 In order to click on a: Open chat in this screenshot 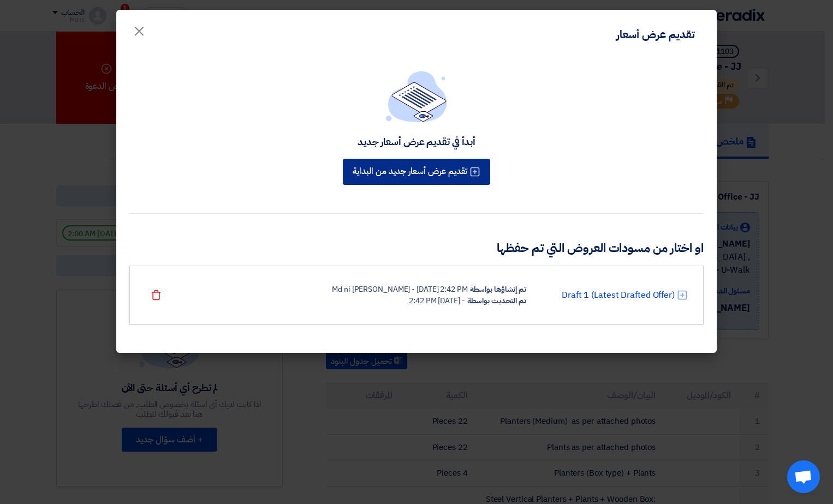, I will do `click(803, 477)`.